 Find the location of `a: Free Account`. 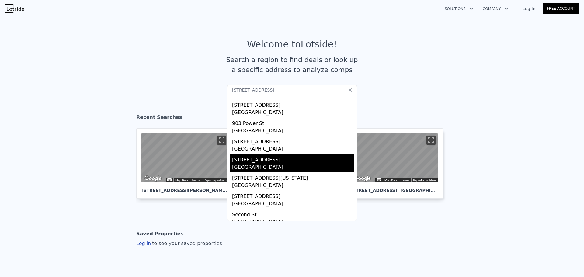

a: Free Account is located at coordinates (561, 9).